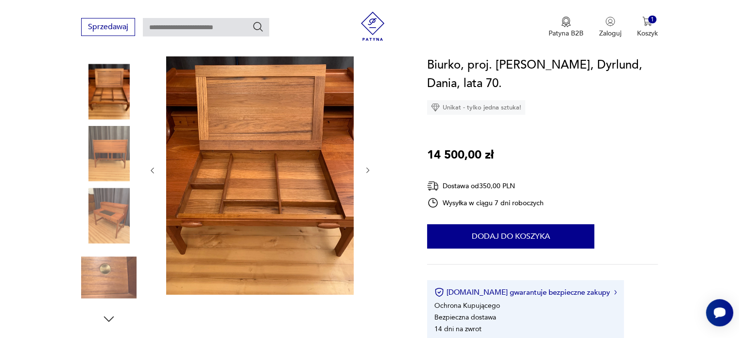 This screenshot has width=739, height=338. I want to click on img: Ikona koszyka, so click(647, 21).